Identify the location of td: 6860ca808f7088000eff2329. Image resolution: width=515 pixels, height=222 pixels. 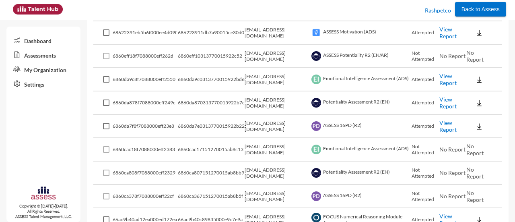
(145, 173).